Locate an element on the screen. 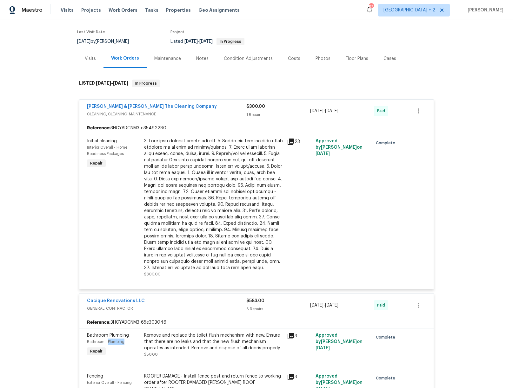  div: 1 Repair is located at coordinates (278, 115).